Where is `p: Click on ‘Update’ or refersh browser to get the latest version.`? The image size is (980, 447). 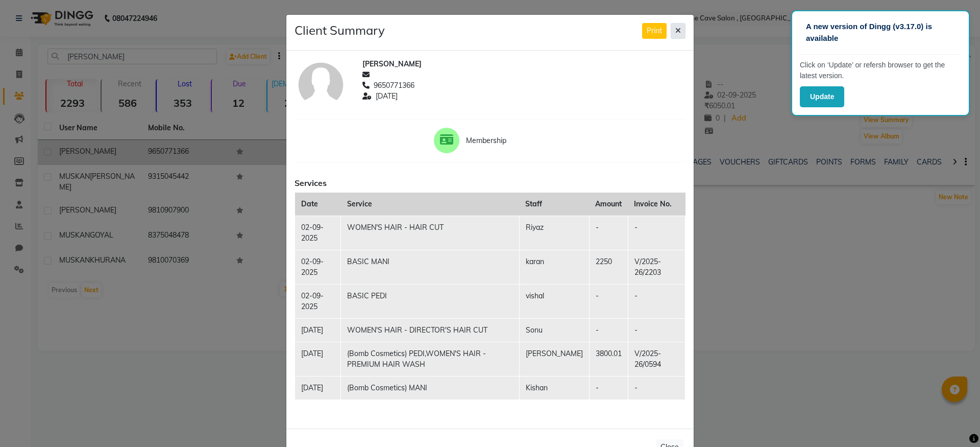 p: Click on ‘Update’ or refersh browser to get the latest version. is located at coordinates (881, 70).